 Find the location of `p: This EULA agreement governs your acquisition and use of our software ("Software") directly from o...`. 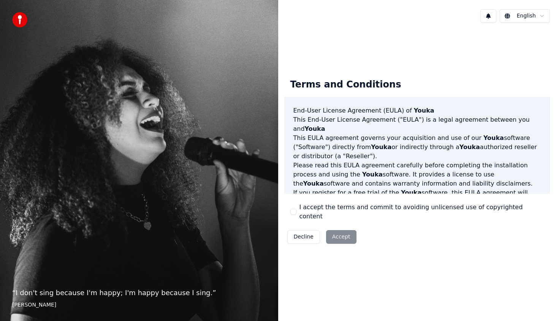

p: This EULA agreement governs your acquisition and use of our software ("Software") directly from o... is located at coordinates (417, 147).